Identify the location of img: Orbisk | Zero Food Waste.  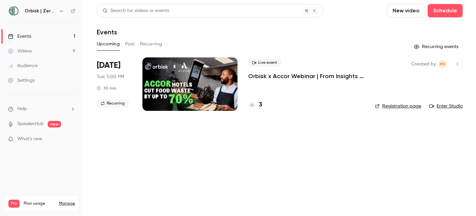
(14, 11).